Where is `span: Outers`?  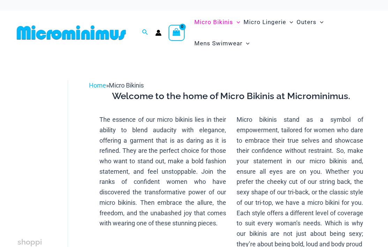
span: Outers is located at coordinates (306, 22).